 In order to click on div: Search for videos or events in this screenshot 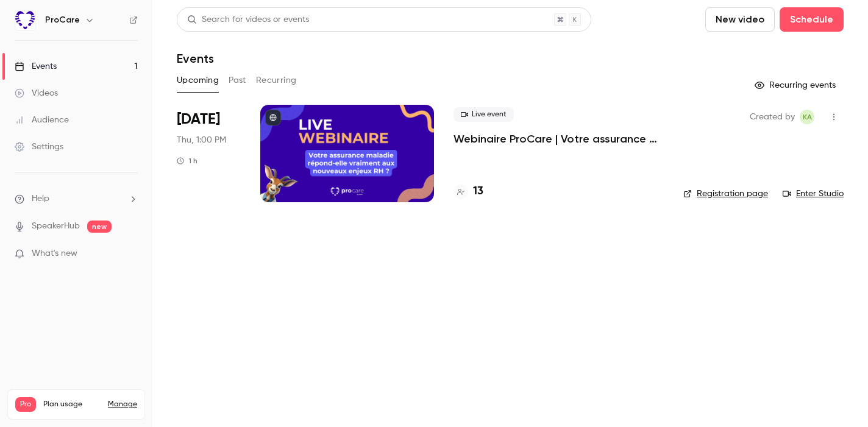, I will do `click(248, 19)`.